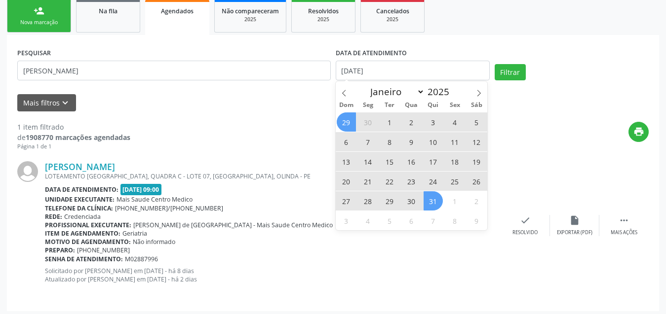  What do you see at coordinates (84, 259) in the screenshot?
I see `b: Senha de atendimento:` at bounding box center [84, 259].